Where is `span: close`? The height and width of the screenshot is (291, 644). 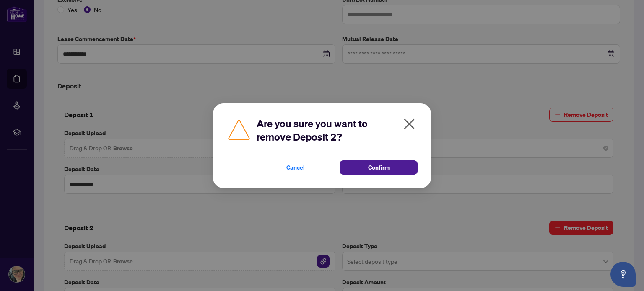 span: close is located at coordinates (409, 124).